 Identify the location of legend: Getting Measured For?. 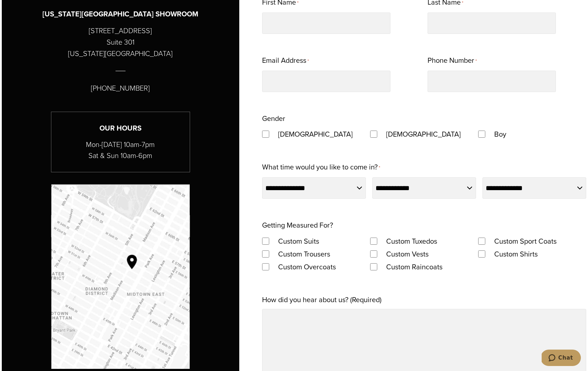
(297, 225).